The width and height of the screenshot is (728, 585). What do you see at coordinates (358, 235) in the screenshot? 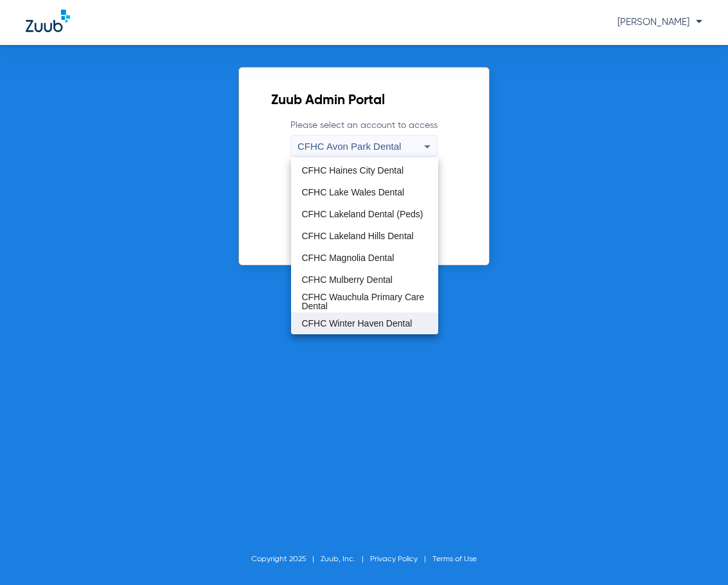
I see `span: CFHC Lakeland Hills Dental` at bounding box center [358, 235].